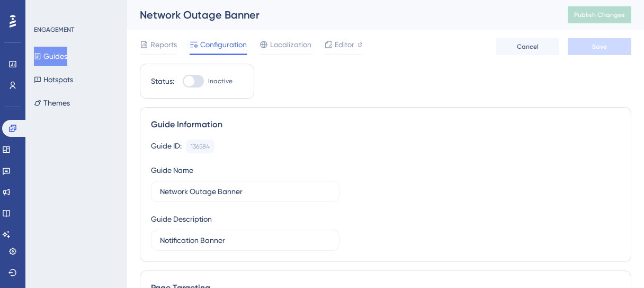 The image size is (644, 288). I want to click on input: Type your Guide’s Description here, so click(245, 240).